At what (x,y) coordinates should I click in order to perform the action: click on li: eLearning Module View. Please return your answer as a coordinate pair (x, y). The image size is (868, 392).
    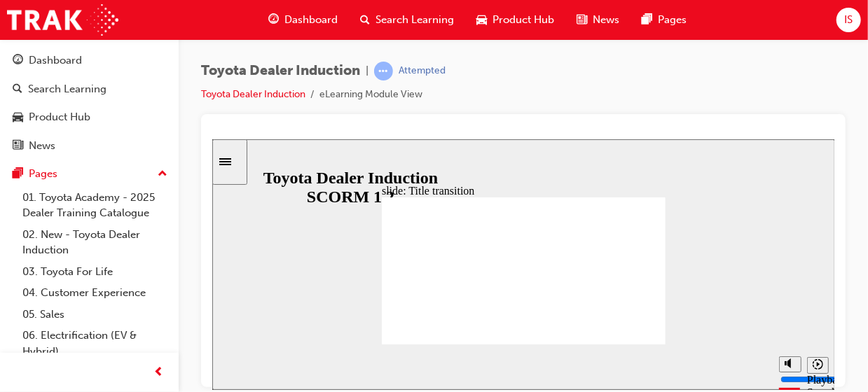
    Looking at the image, I should click on (370, 94).